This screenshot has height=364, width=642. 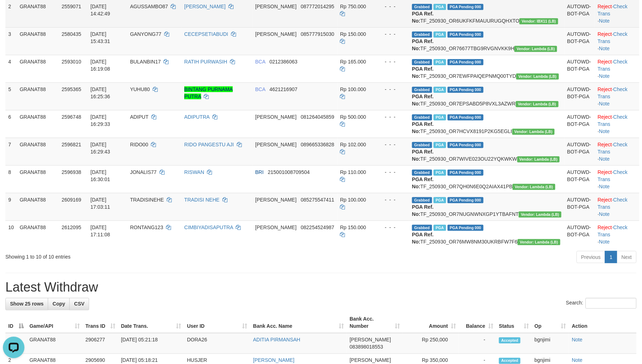 What do you see at coordinates (317, 200) in the screenshot?
I see `span: Copy 085275547411 to clipboard` at bounding box center [317, 200].